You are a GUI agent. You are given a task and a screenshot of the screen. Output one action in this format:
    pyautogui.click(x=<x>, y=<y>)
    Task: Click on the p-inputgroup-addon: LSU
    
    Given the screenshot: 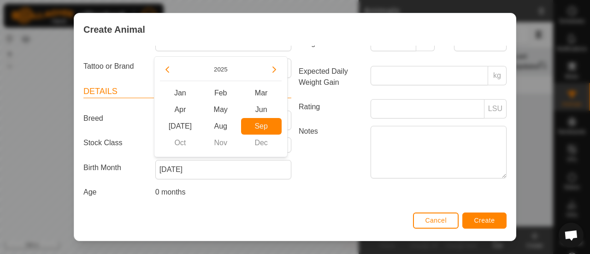 What is the action you would take?
    pyautogui.click(x=496, y=109)
    